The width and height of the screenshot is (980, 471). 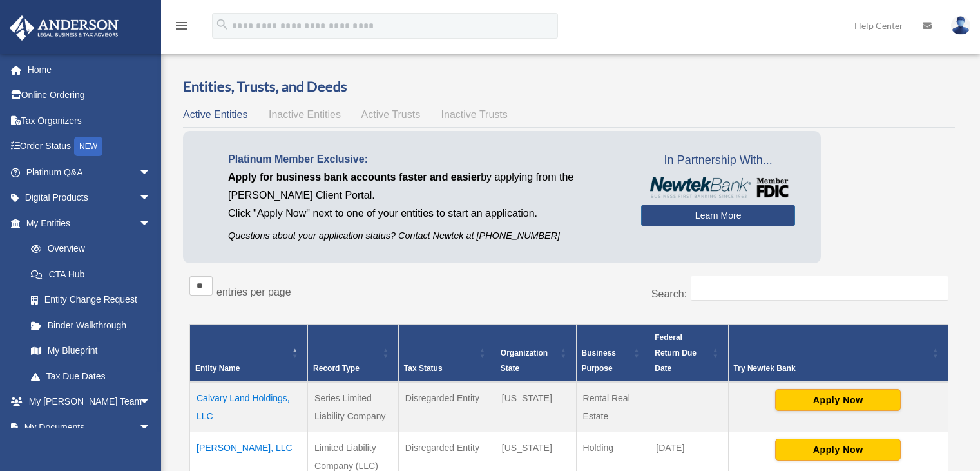 What do you see at coordinates (254, 291) in the screenshot?
I see `label: entries per page` at bounding box center [254, 291].